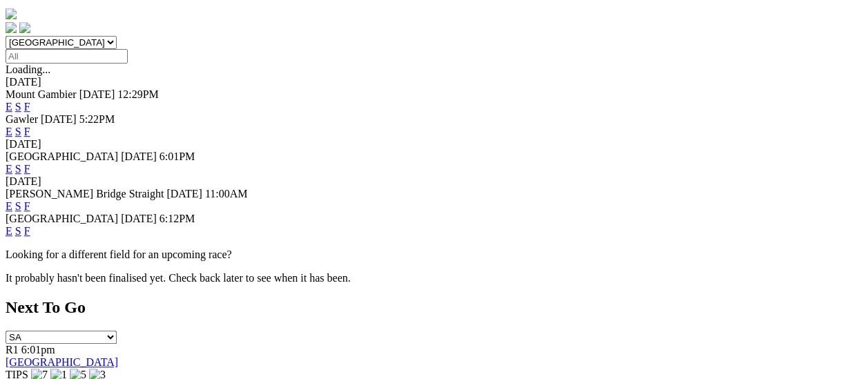  Describe the element at coordinates (11, 14) in the screenshot. I see `img: logo-grsa-white.png` at that location.